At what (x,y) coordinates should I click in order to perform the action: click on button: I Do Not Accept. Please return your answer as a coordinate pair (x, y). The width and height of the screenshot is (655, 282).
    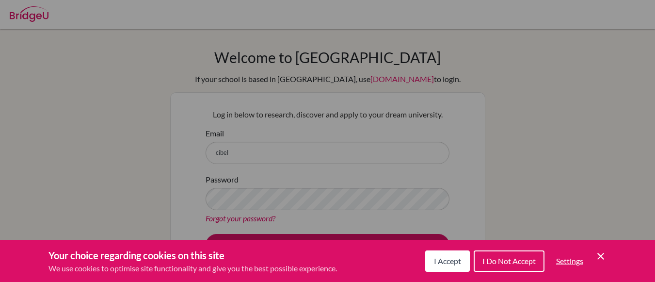
    Looking at the image, I should click on (509, 261).